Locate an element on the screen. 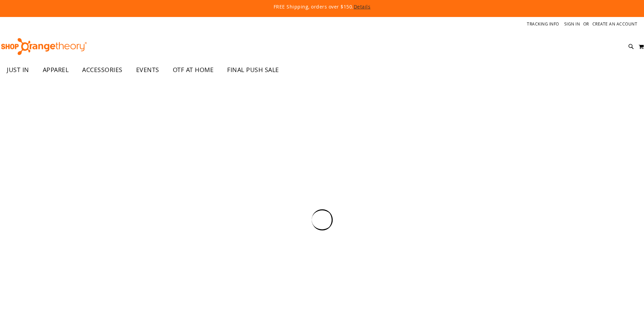  a: OTF AT HOME is located at coordinates (193, 70).